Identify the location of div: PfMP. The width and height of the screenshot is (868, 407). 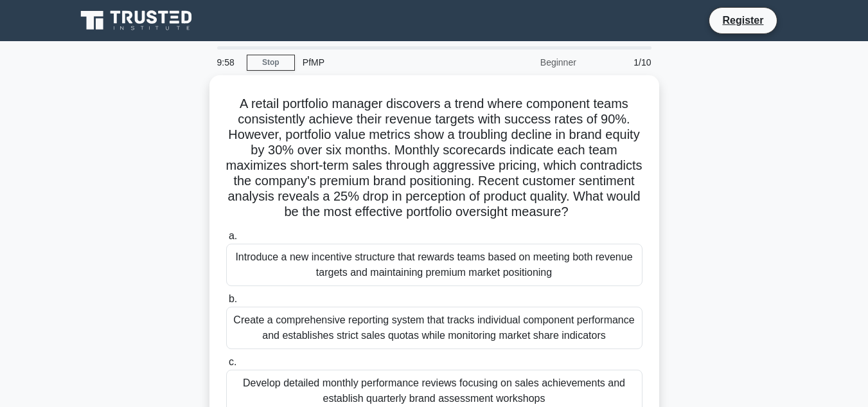
(383, 62).